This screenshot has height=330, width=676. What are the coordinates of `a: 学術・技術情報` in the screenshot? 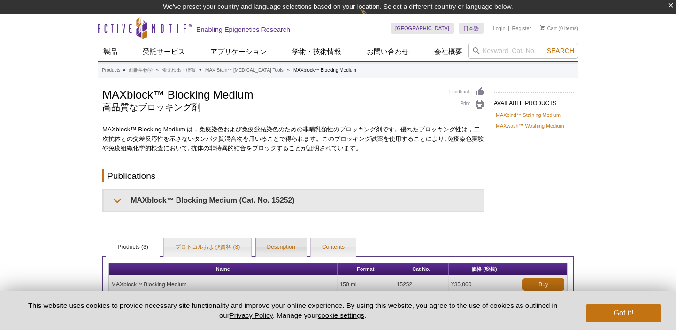 It's located at (316, 52).